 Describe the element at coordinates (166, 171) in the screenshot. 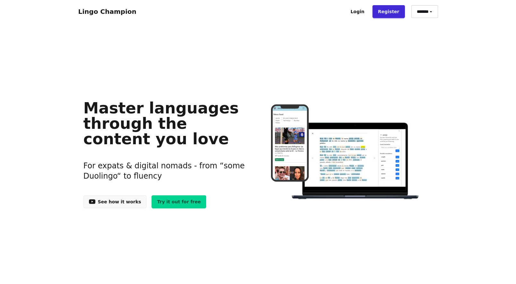

I see `h3: For expats & digital nomads - from “some Duolingo“ to fluency` at that location.